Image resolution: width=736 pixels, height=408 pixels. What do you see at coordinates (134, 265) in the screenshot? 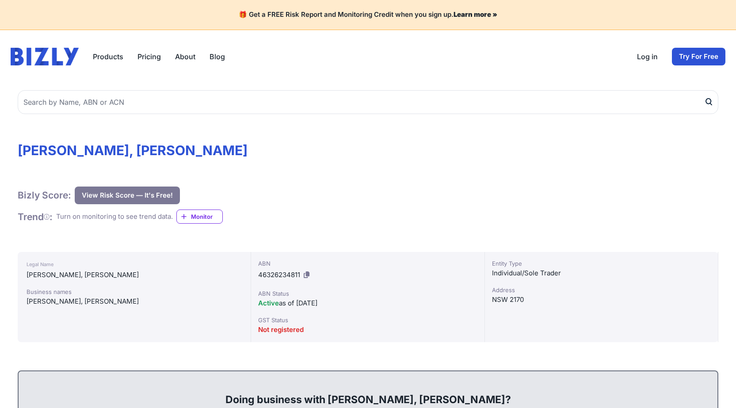
I see `div: Legal Name` at bounding box center [134, 265].